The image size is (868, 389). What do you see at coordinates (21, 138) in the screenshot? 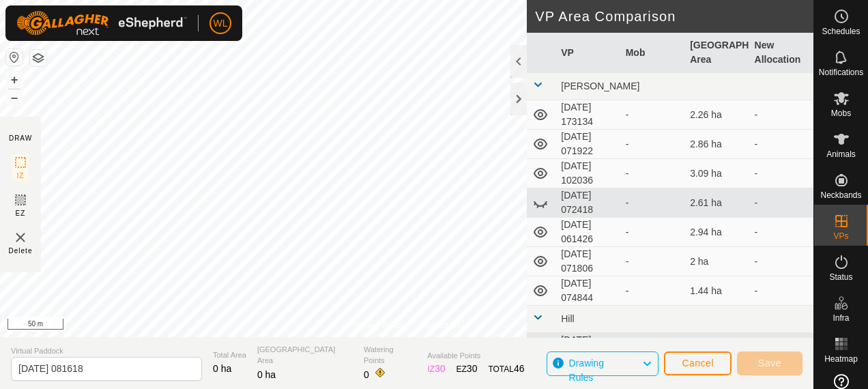
I see `div: DRAW` at bounding box center [21, 138].